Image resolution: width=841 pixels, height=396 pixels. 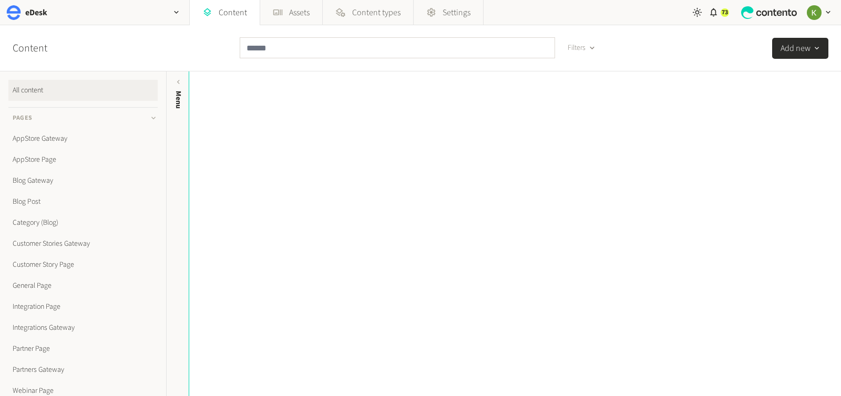 I want to click on a: AppStore Gateway, so click(x=83, y=139).